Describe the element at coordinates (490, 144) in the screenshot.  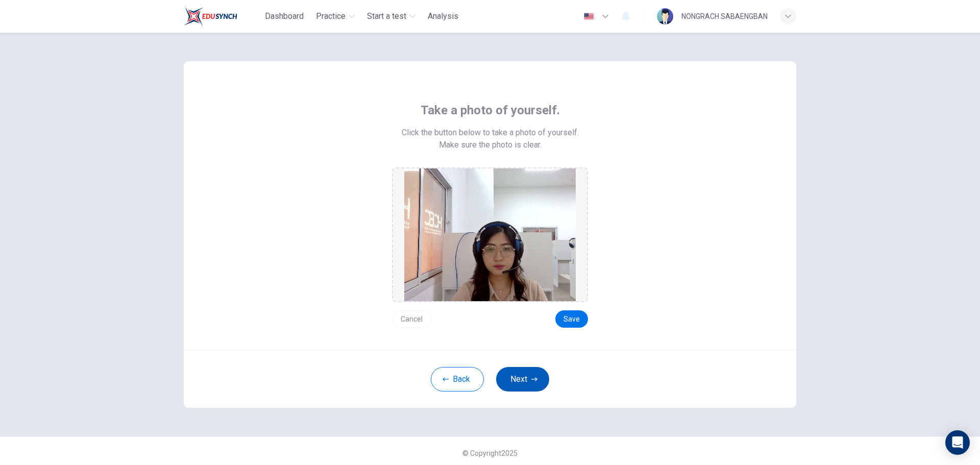
I see `span: Make sure the photo is clear.` at that location.